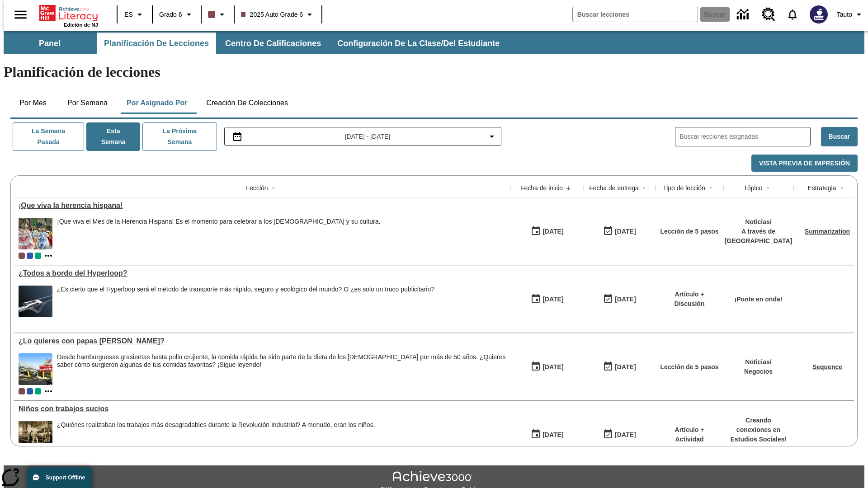 The height and width of the screenshot is (488, 868). I want to click on img: dos filas de mujeres hispanas en un desfile que celebra la cultura hispana. Las mujeres lucen col..., so click(36, 233).